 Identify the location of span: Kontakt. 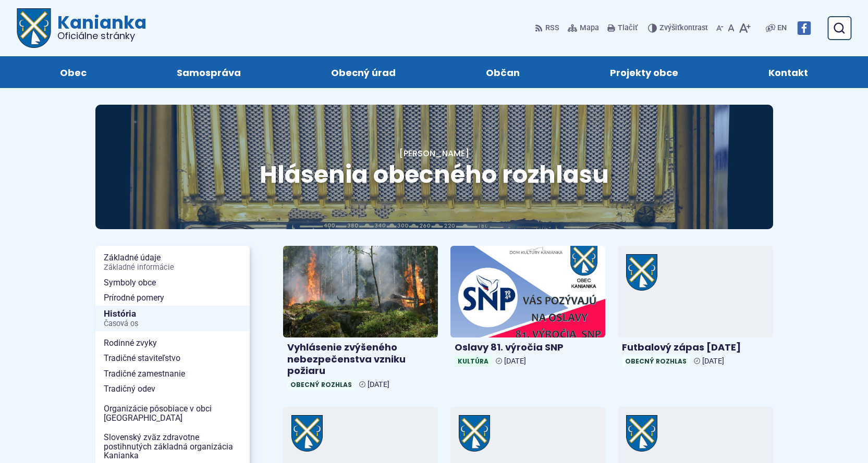
(788, 72).